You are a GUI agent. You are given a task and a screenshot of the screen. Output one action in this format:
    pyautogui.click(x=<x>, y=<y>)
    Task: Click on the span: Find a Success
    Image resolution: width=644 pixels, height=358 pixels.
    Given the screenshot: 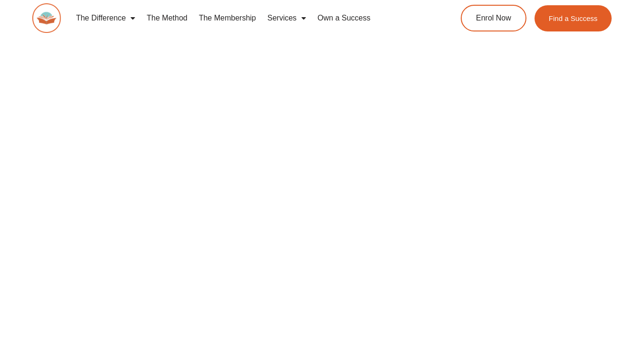 What is the action you would take?
    pyautogui.click(x=573, y=18)
    